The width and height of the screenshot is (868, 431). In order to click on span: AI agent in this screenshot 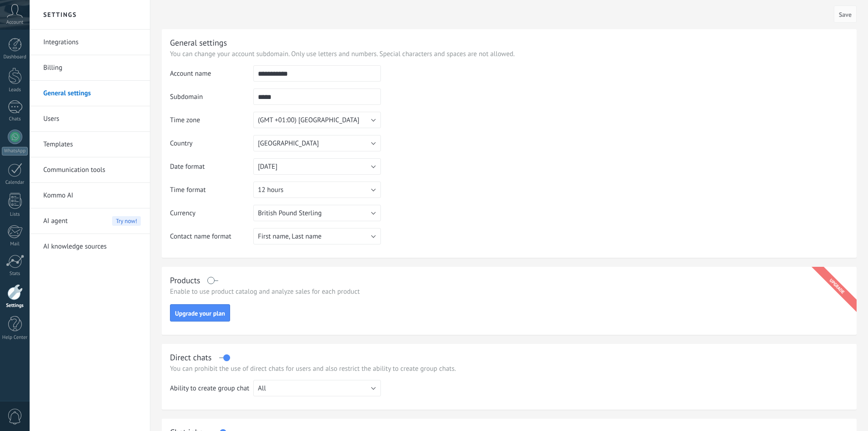, I will do `click(56, 221)`.